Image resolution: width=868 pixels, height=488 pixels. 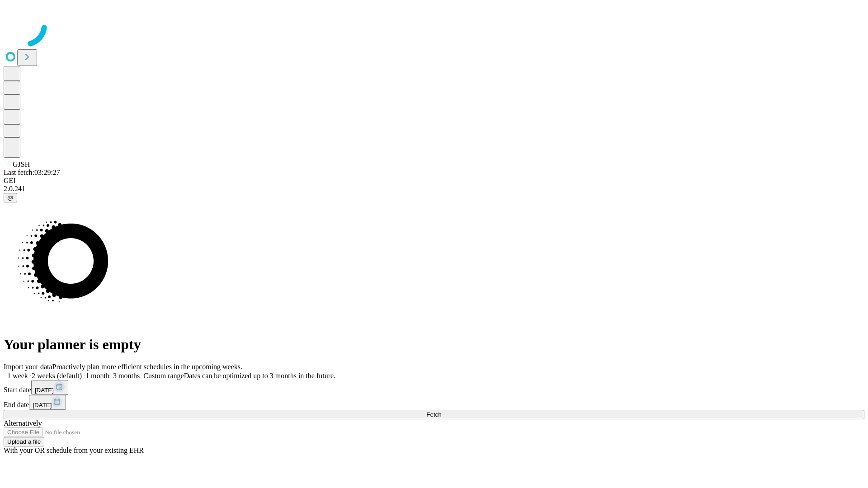 What do you see at coordinates (32, 172) in the screenshot?
I see `span: Last fetch: 03:29:27` at bounding box center [32, 172].